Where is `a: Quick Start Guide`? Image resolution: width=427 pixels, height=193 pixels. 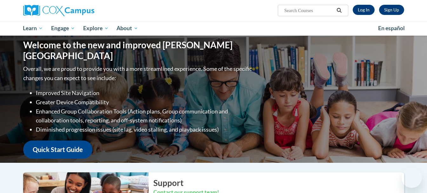 a: Quick Start Guide is located at coordinates (58, 149).